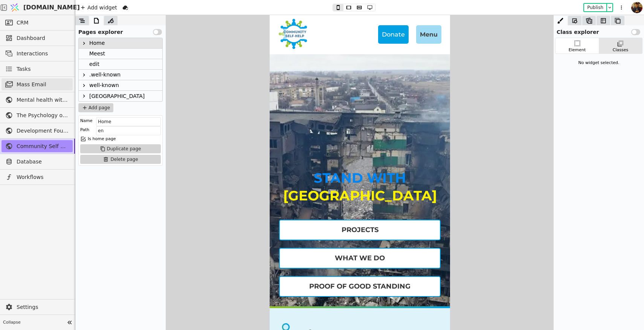 This screenshot has height=330, width=644. What do you see at coordinates (90, 163) in the screenshot?
I see `p: STAND WITH` at bounding box center [90, 163].